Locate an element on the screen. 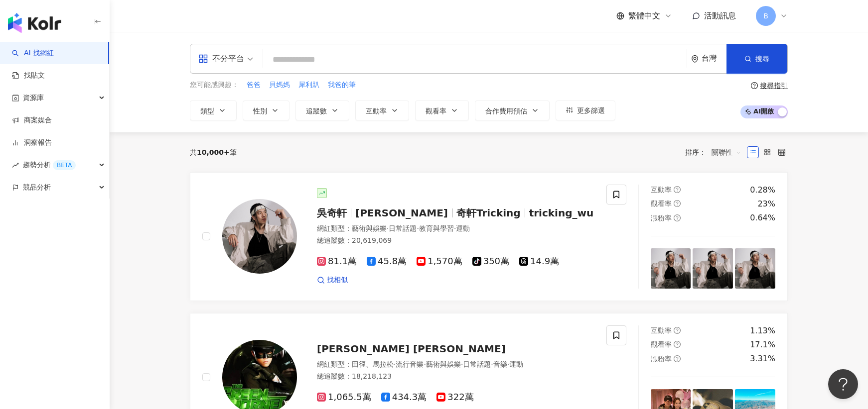  div: 3.31% is located at coordinates (762, 359).